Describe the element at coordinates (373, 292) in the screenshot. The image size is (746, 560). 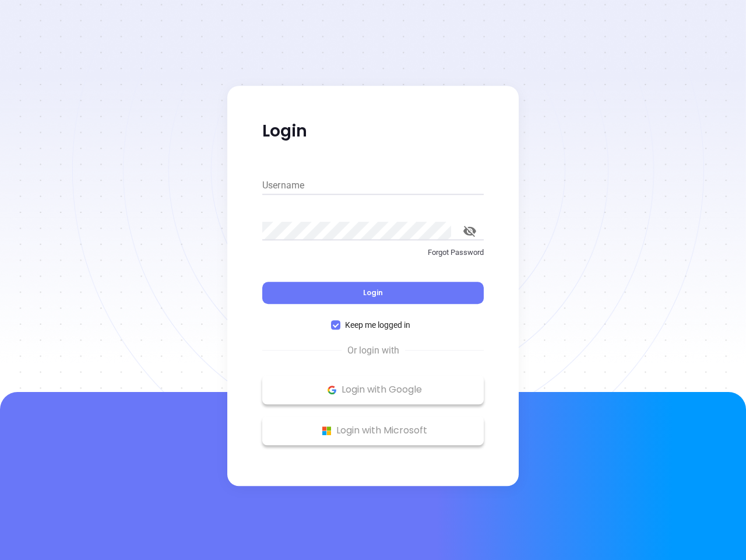
I see `span: Login` at that location.